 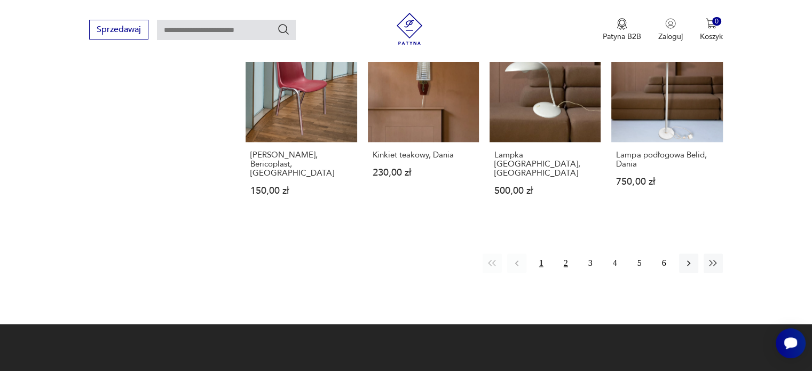 I want to click on p: Patyna B2B, so click(x=622, y=36).